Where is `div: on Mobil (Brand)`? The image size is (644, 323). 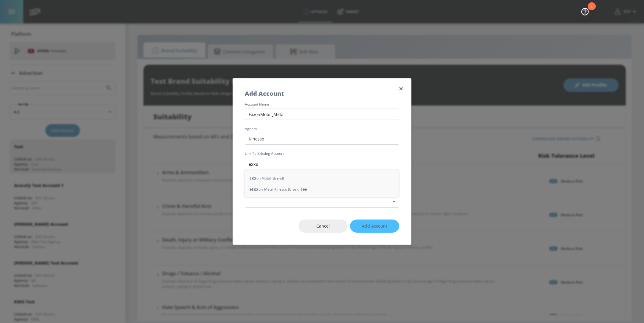
div: on Mobil (Brand) is located at coordinates (322, 178).